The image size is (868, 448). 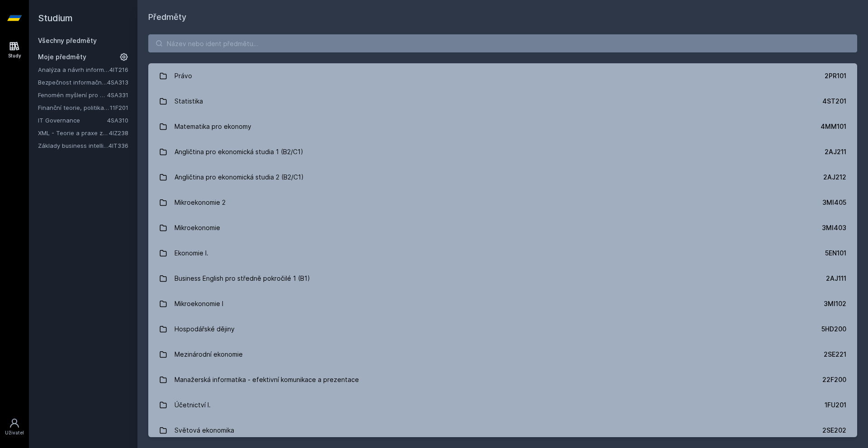 I want to click on div: Statistika, so click(x=188, y=101).